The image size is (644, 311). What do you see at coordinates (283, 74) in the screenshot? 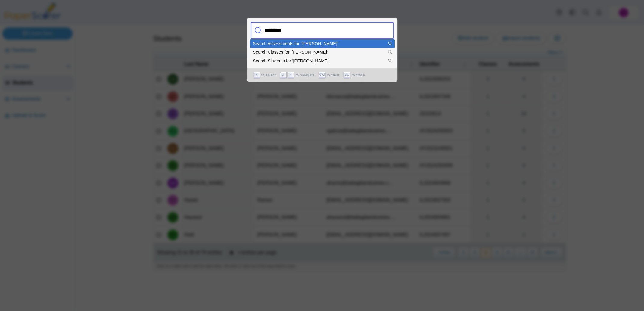
I see `svg: Arrow down` at bounding box center [283, 74].